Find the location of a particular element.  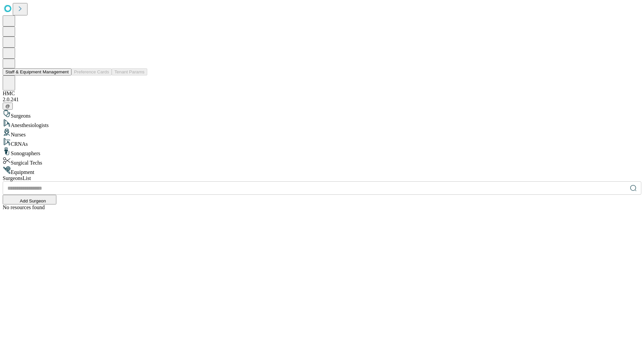

div: Surgeons List is located at coordinates (322, 178).